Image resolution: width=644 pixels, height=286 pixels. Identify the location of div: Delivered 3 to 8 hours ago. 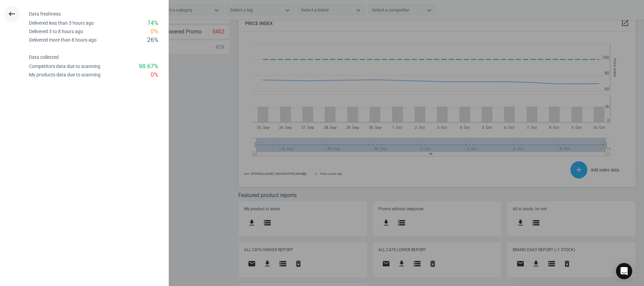
(56, 32).